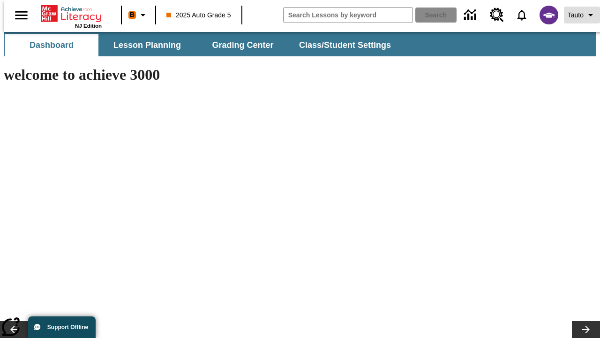  What do you see at coordinates (576, 15) in the screenshot?
I see `span: Tauto` at bounding box center [576, 15].